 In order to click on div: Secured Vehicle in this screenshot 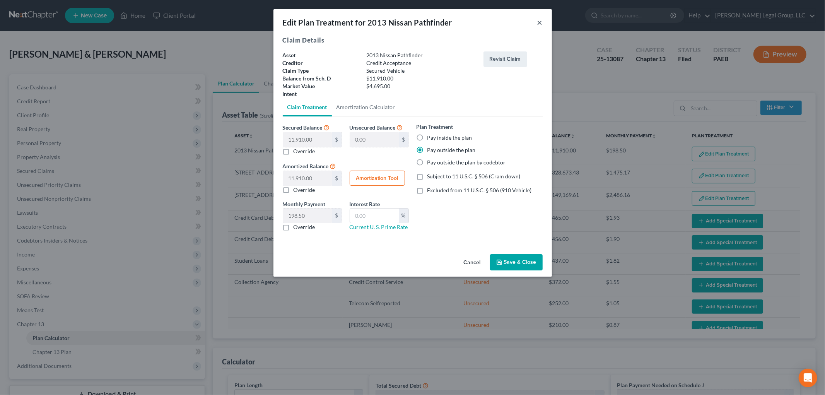, I will do `click(421, 71)`.